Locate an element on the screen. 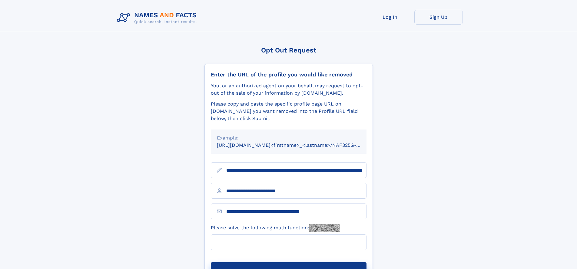  label: Please solve the following math function: is located at coordinates (275, 228).